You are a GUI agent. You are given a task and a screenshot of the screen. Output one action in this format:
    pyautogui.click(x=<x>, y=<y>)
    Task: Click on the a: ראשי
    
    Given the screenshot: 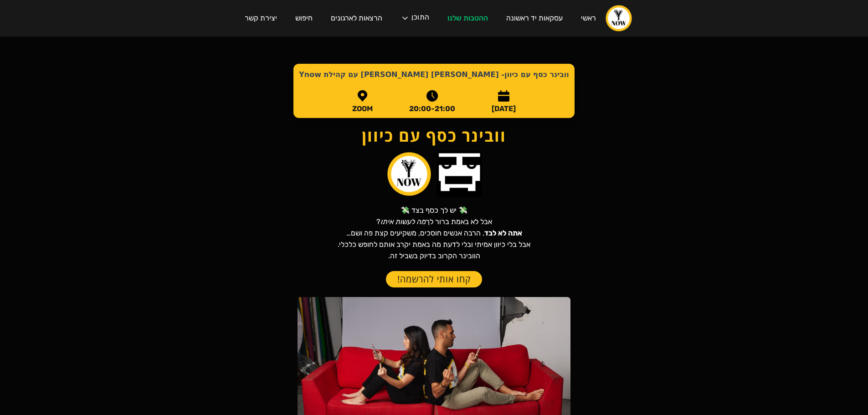 What is the action you would take?
    pyautogui.click(x=588, y=19)
    